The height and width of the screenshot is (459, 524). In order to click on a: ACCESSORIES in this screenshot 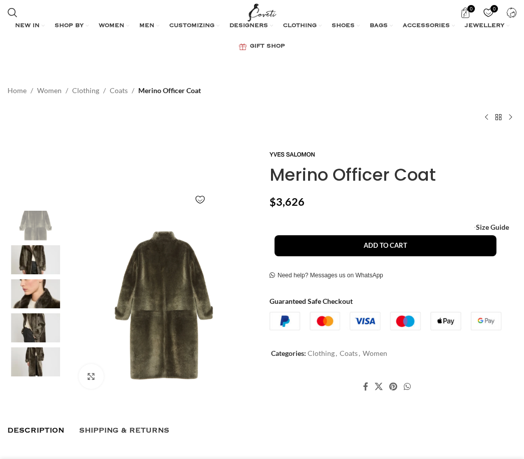, I will do `click(429, 26)`.